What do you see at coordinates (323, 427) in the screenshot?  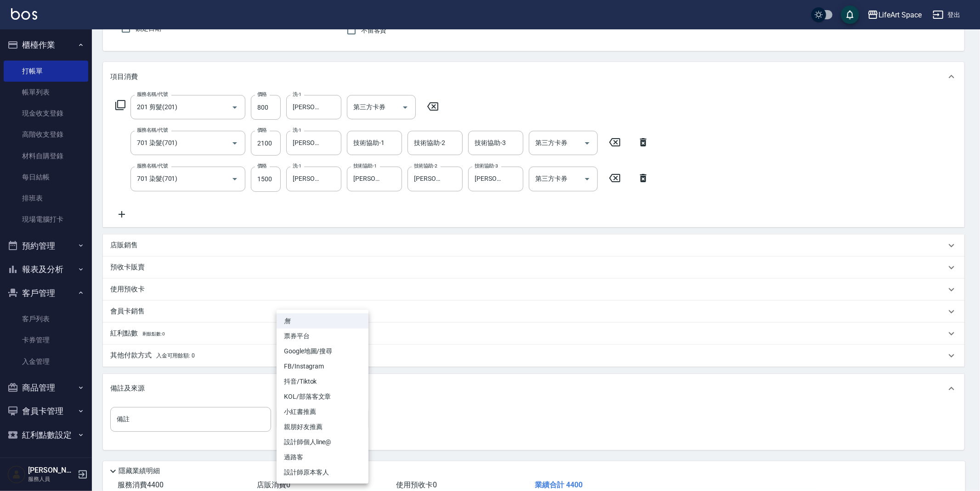 I see `li: 親朋好友推薦` at bounding box center [323, 427].